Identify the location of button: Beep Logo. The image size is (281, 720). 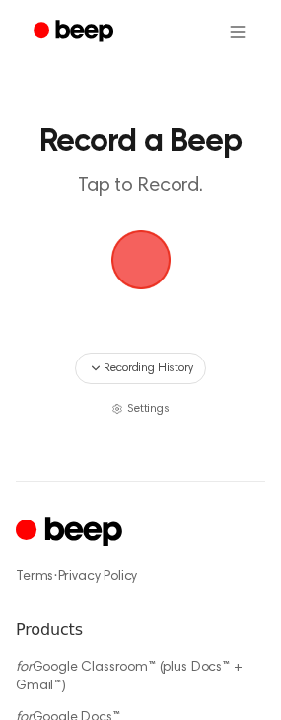
(141, 260).